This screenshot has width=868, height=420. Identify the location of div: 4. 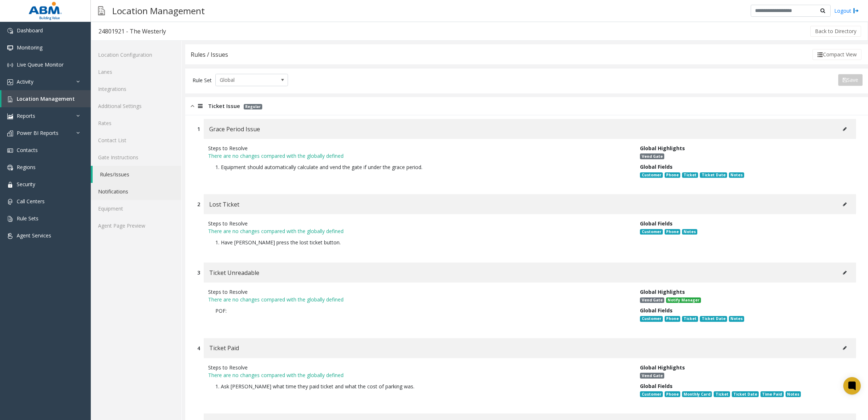
(199, 348).